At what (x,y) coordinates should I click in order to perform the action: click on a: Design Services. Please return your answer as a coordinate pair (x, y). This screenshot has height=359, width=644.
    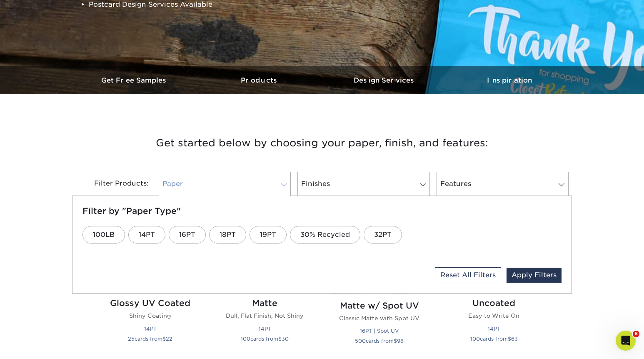
    Looking at the image, I should click on (384, 80).